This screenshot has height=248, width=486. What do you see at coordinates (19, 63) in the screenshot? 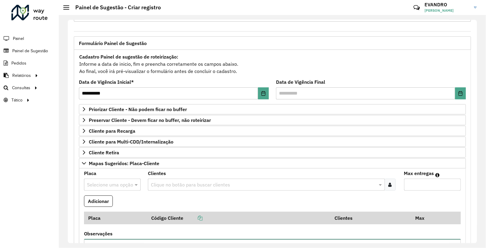
I see `span: Pedidos` at bounding box center [19, 63].